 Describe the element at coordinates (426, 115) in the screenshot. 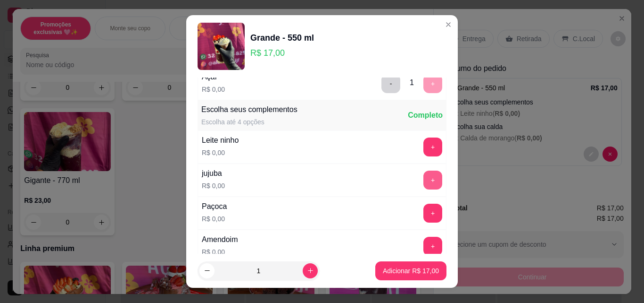

I see `div: Completo` at that location.